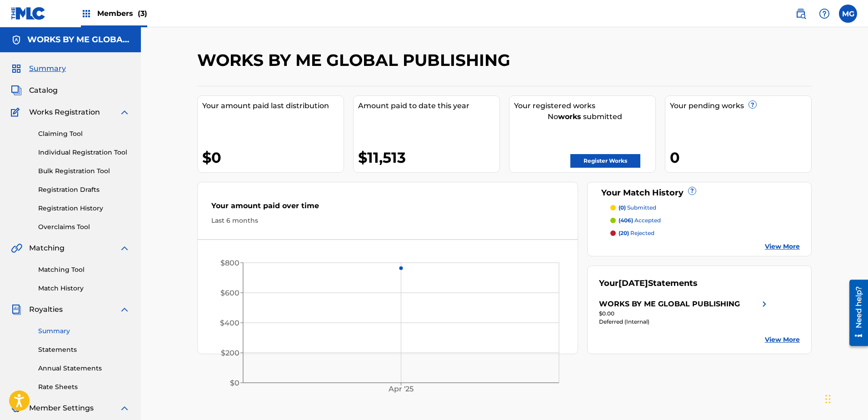 This screenshot has height=420, width=868. Describe the element at coordinates (605, 161) in the screenshot. I see `a: Register Works` at that location.